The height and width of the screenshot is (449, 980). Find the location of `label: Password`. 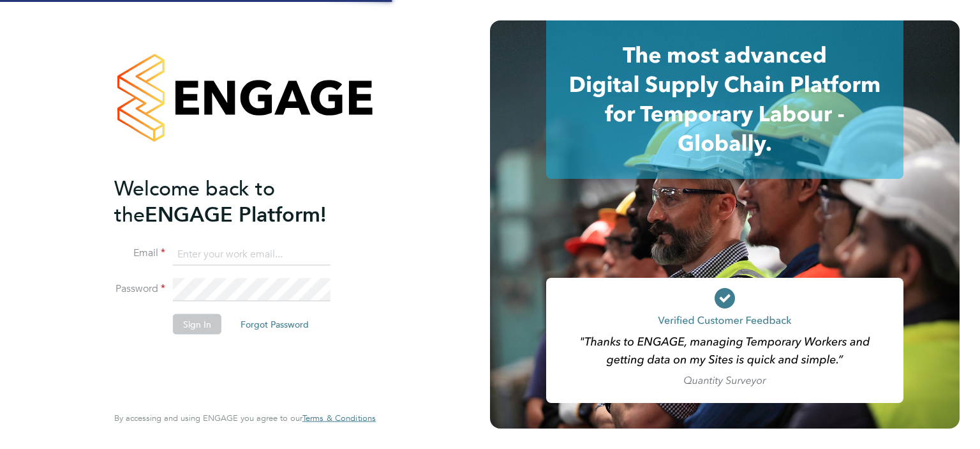

label: Password is located at coordinates (140, 289).